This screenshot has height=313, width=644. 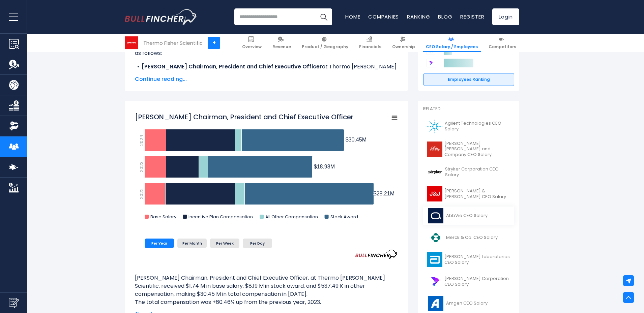 What do you see at coordinates (14, 126) in the screenshot?
I see `img: Ownership` at bounding box center [14, 126].